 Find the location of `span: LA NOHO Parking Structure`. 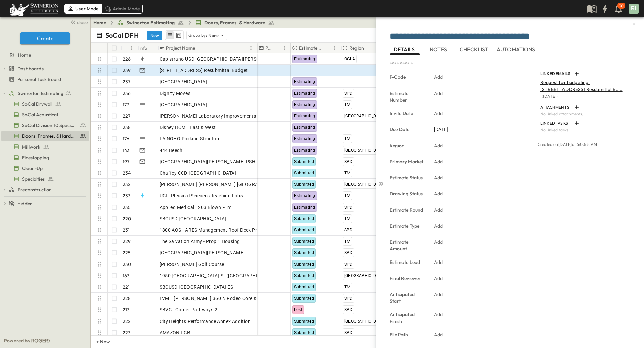

span: LA NOHO Parking Structure is located at coordinates (190, 139).